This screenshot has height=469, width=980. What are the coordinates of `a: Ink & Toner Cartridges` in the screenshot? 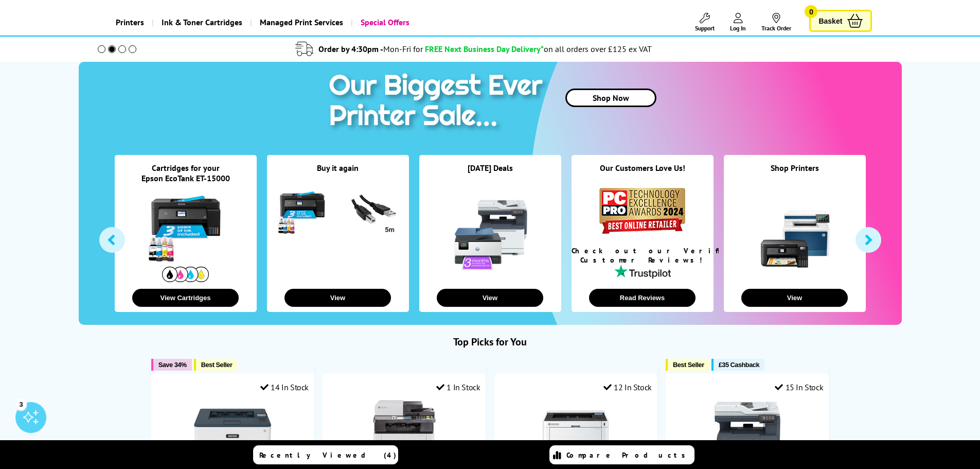 It's located at (201, 22).